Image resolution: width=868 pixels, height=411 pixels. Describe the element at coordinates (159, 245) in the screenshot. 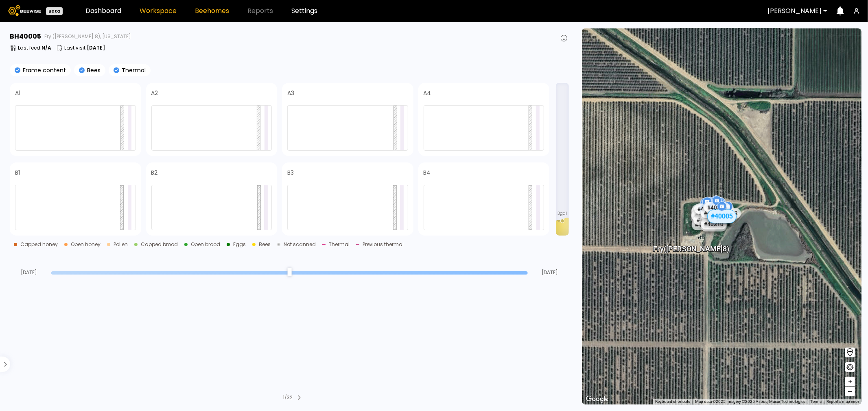

I see `div: Capped brood` at that location.